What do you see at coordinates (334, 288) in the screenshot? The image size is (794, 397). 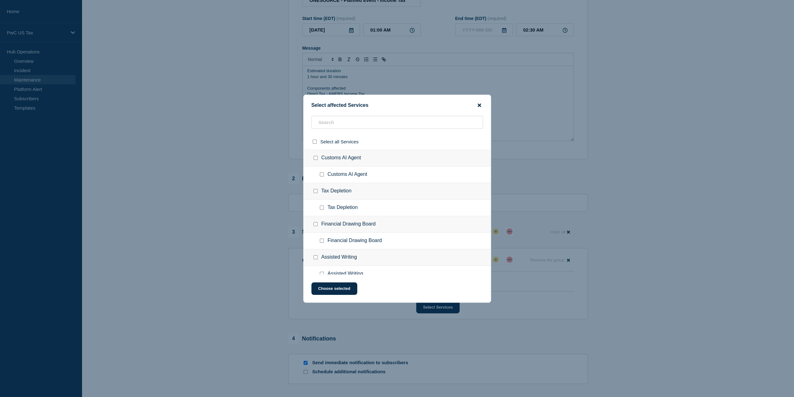 I see `button: Choose selected` at bounding box center [334, 288].